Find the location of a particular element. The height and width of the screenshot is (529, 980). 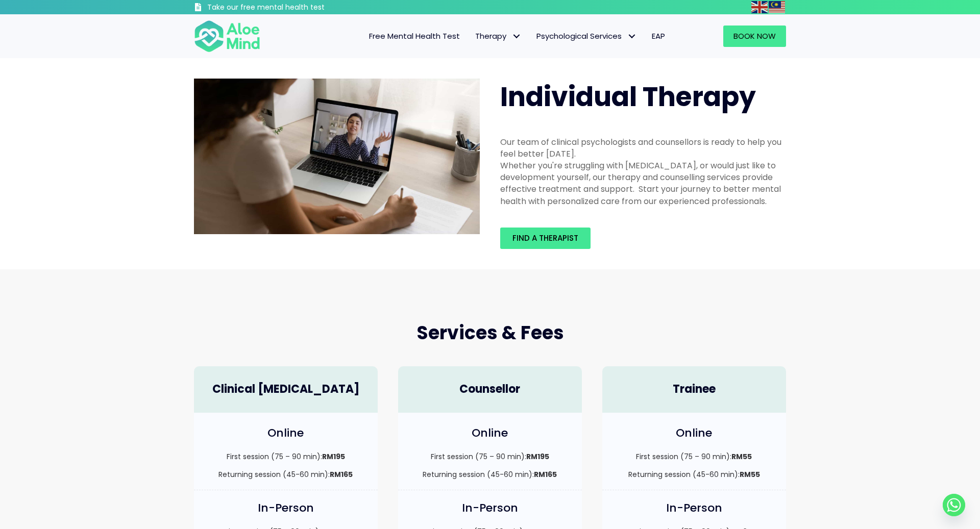

a: TherapyTherapy: submenu is located at coordinates (498, 36).